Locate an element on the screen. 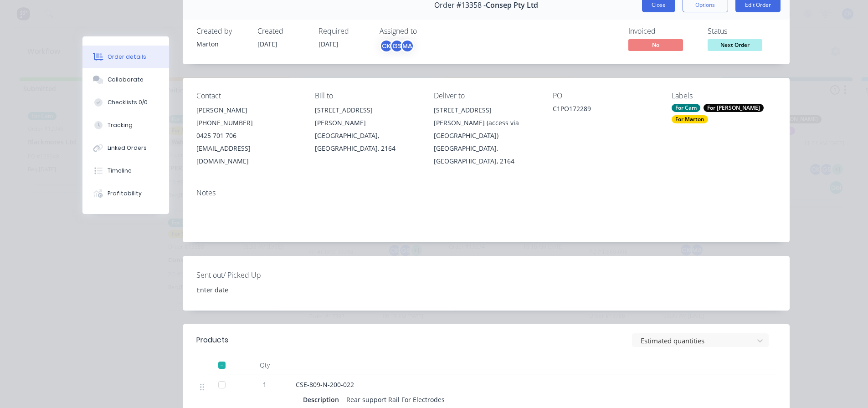  span: Next Order is located at coordinates (735, 44).